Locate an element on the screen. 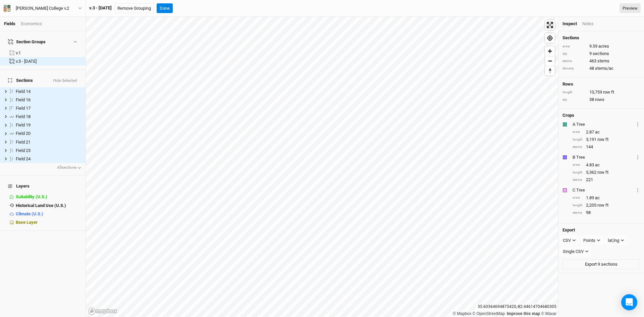 The image size is (644, 317). h4: Sections is located at coordinates (601, 38).